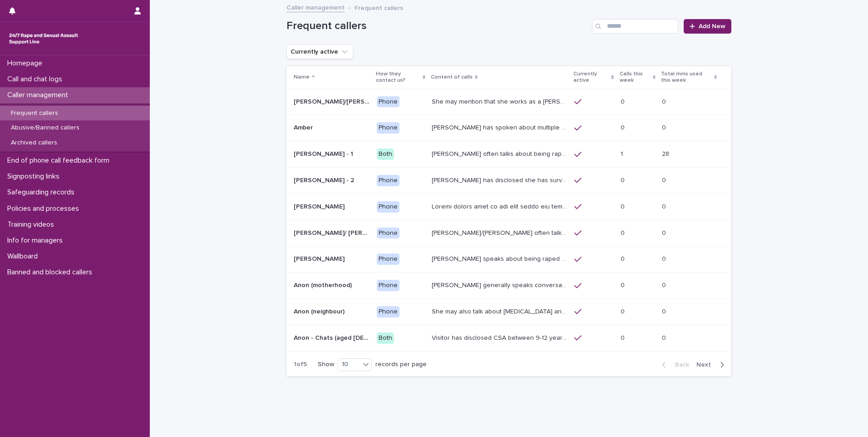 The image size is (868, 437). Describe the element at coordinates (60, 160) in the screenshot. I see `p: End of phone call feedback form` at that location.